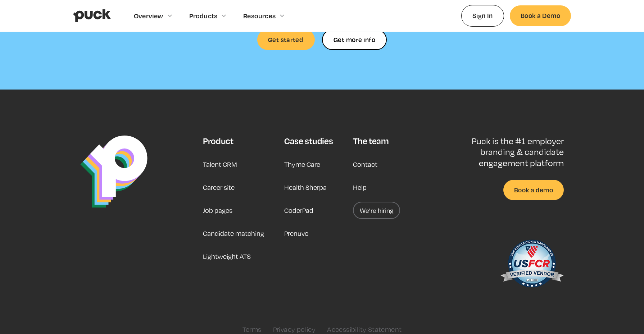 The height and width of the screenshot is (334, 644). Describe the element at coordinates (259, 16) in the screenshot. I see `div: Resources` at that location.